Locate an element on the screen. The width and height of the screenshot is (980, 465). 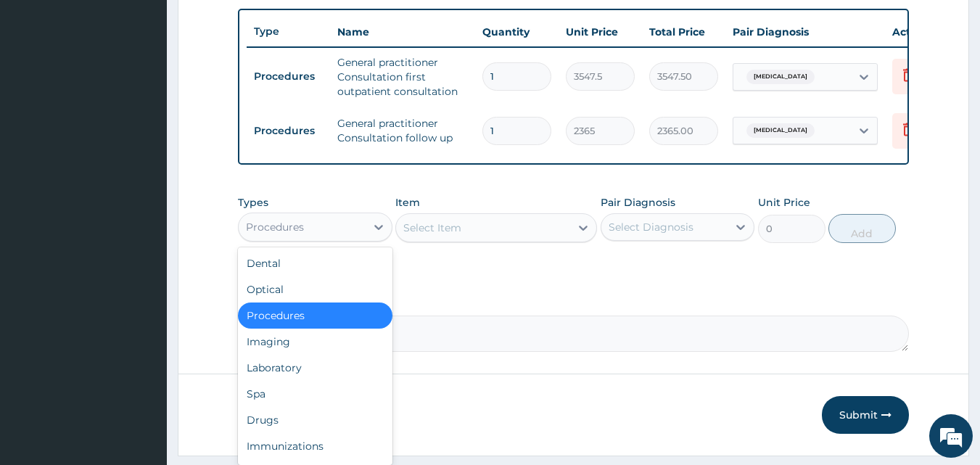
th: Type is located at coordinates (288, 31).